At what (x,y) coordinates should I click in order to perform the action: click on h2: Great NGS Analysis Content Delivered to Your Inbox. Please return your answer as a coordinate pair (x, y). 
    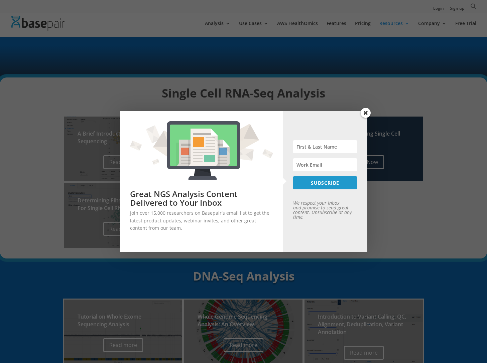
    Looking at the image, I should click on (201, 198).